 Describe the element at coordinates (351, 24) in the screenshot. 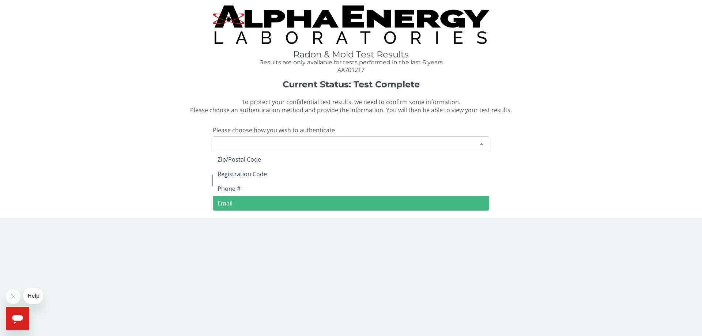

I see `img: TightCrop.jpg` at that location.